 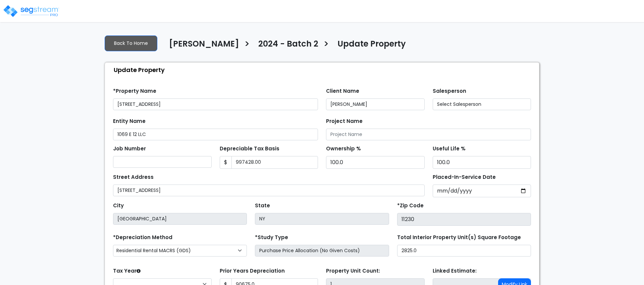 What do you see at coordinates (369, 46) in the screenshot?
I see `a: Update Property` at bounding box center [369, 46].